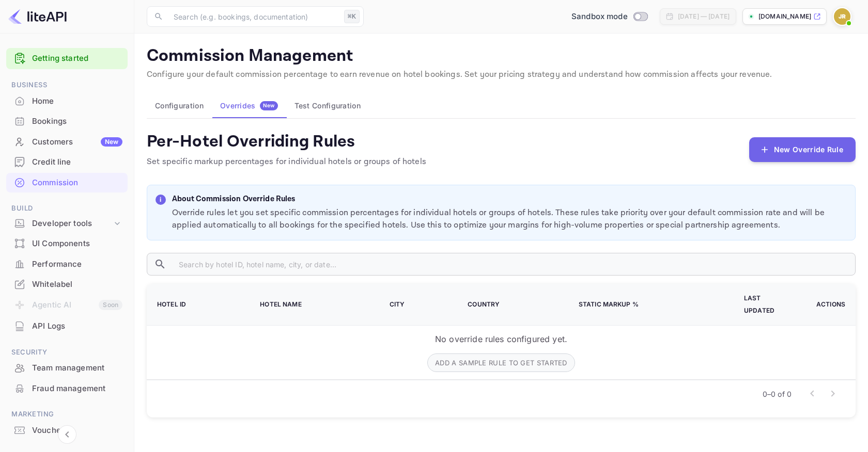 This screenshot has width=868, height=452. What do you see at coordinates (509, 219) in the screenshot?
I see `p: Override rules let you set specific commission percentages for individual hotels or groups of hot...` at bounding box center [509, 219].